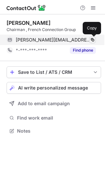  What do you see at coordinates (54, 104) in the screenshot?
I see `button: Add to email campaign` at bounding box center [54, 104].